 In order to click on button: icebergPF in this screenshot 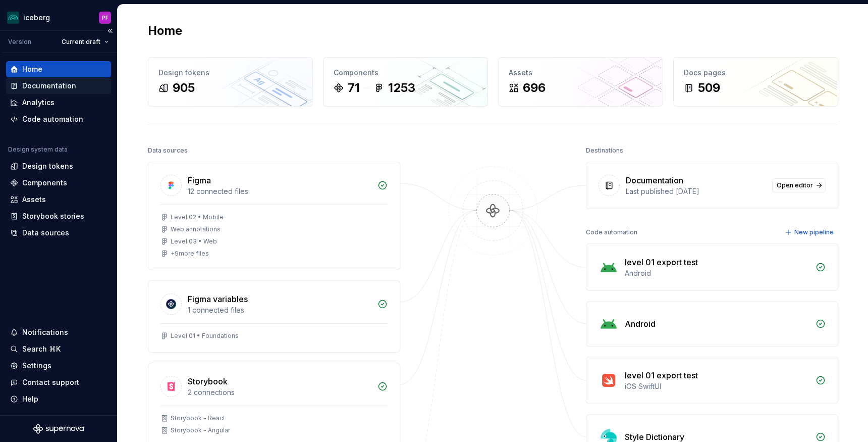, I will do `click(58, 17)`.